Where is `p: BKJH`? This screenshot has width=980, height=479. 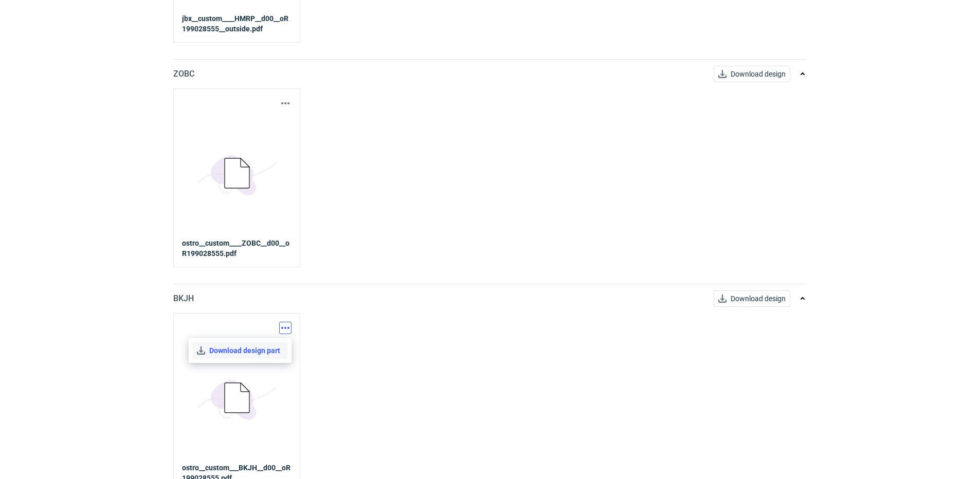
p: BKJH is located at coordinates (184, 298).